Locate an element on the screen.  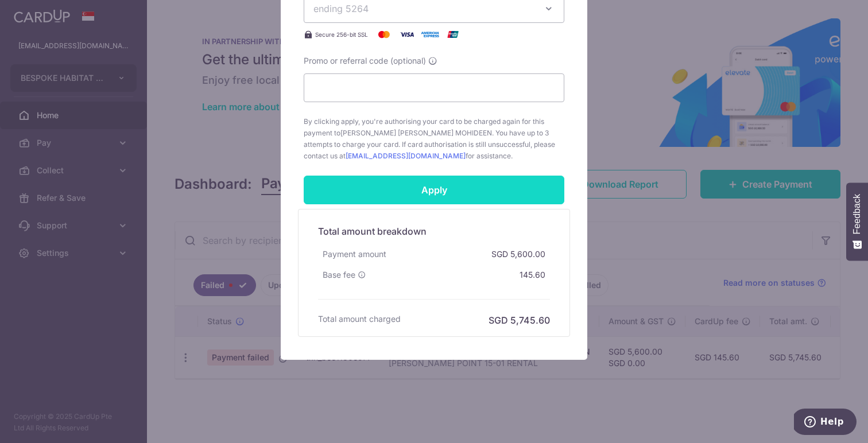
button: Feedback - Show survey is located at coordinates (857, 222).